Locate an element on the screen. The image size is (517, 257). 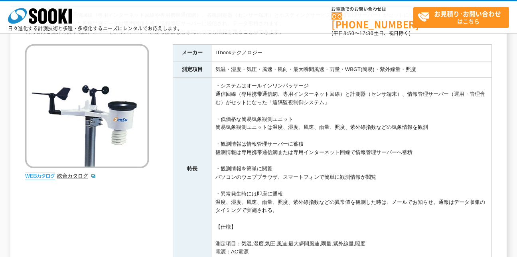
strong: お見積り･お問い合わせ is located at coordinates (468, 14).